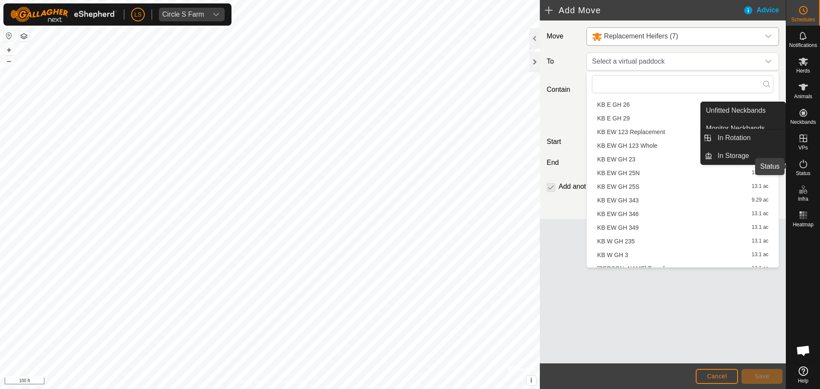  Describe the element at coordinates (682, 255) in the screenshot. I see `li: KB W GH 3` at that location.